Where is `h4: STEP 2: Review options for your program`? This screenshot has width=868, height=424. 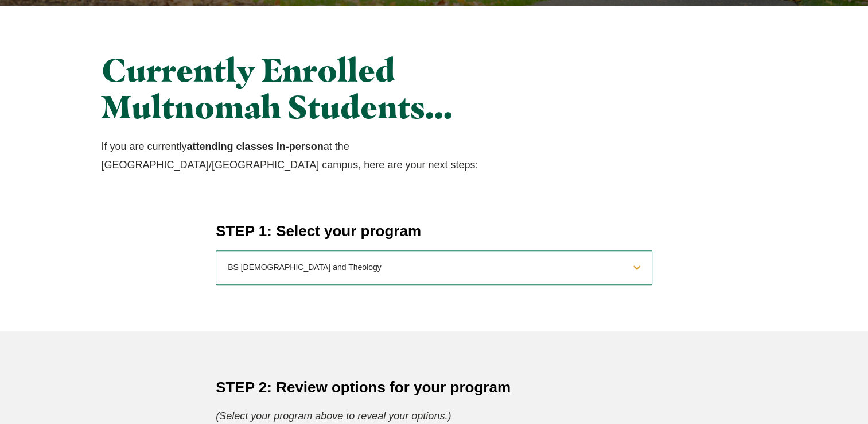
h4: STEP 2: Review options for your program is located at coordinates (434, 387).